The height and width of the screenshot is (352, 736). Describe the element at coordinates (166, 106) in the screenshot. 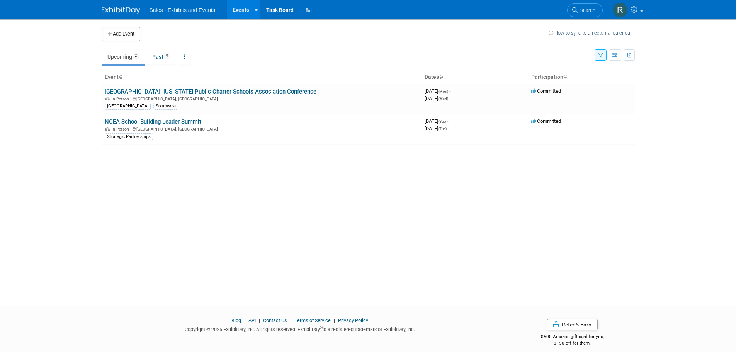

I see `div: Southwest` at that location.